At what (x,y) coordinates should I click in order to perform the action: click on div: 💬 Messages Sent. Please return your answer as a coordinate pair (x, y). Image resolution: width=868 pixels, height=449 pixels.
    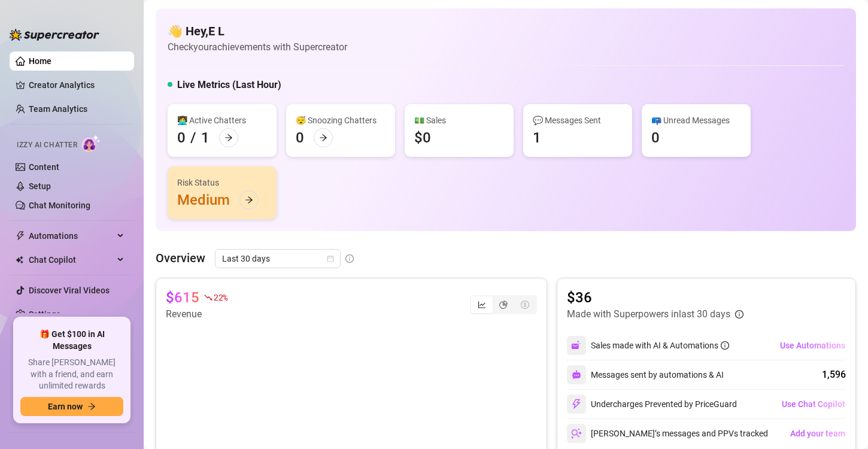
    Looking at the image, I should click on (578, 120).